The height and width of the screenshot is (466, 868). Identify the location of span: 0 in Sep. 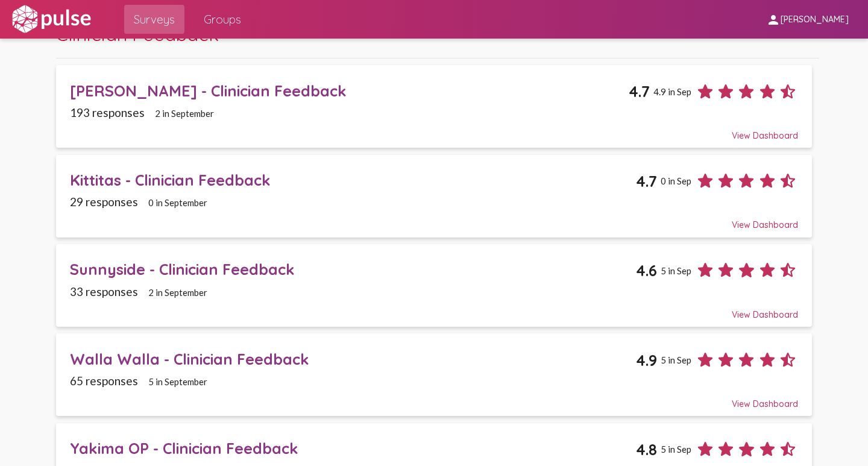
(676, 181).